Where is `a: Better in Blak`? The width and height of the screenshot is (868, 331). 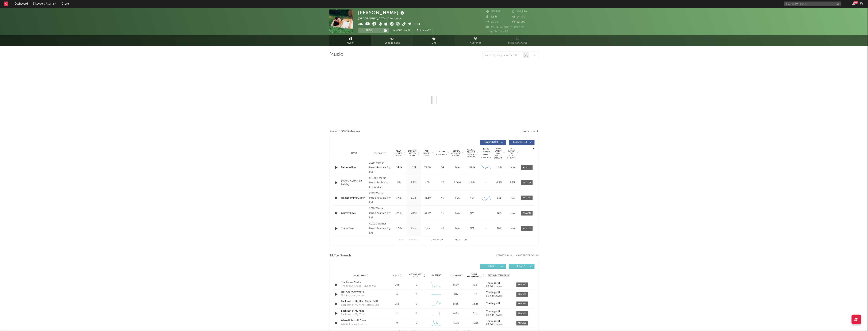
a: Better in Blak is located at coordinates (354, 167).